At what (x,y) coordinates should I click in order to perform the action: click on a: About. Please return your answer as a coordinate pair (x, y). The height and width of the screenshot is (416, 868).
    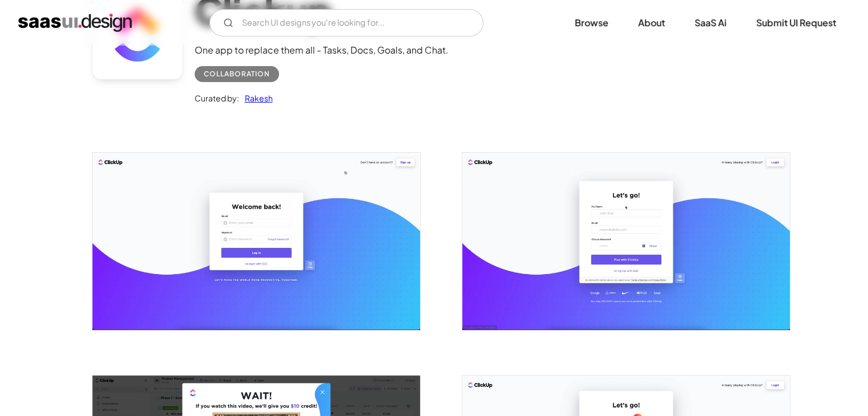
    Looking at the image, I should click on (652, 23).